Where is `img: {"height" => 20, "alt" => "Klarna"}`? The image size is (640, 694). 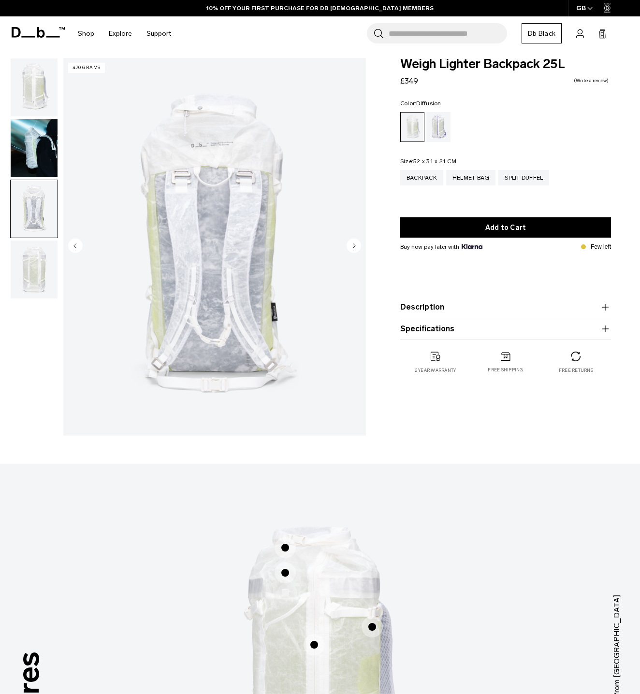 img: {"height" => 20, "alt" => "Klarna"} is located at coordinates (471, 246).